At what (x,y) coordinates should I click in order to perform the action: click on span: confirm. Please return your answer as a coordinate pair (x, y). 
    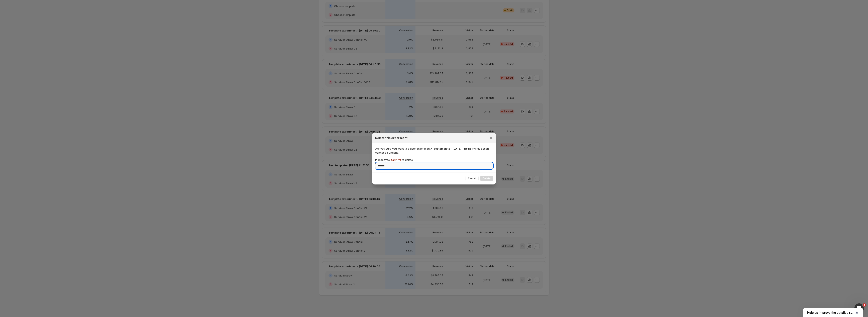
    Looking at the image, I should click on (396, 160).